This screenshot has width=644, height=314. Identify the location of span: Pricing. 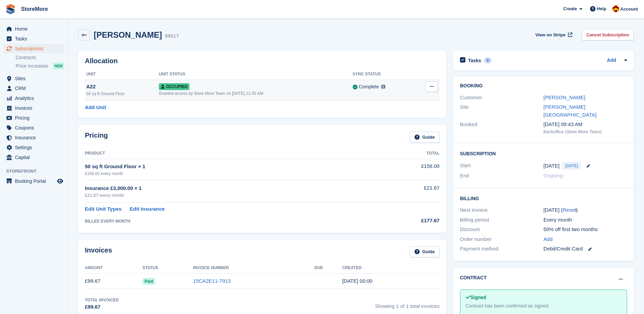
(35, 118).